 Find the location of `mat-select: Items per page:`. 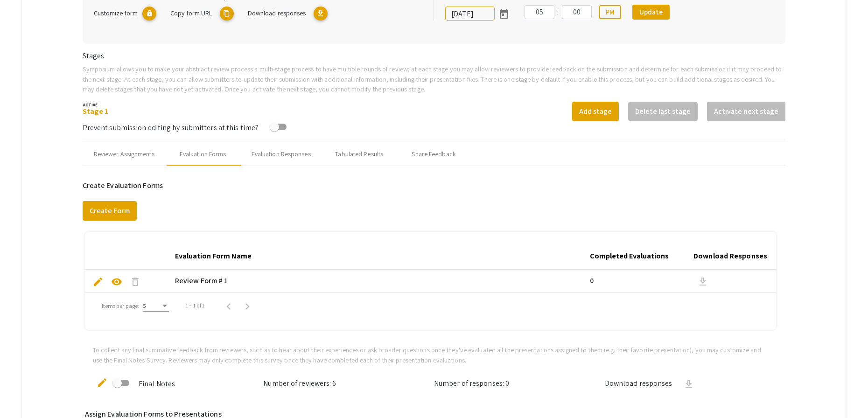

mat-select: Items per page: is located at coordinates (156, 306).